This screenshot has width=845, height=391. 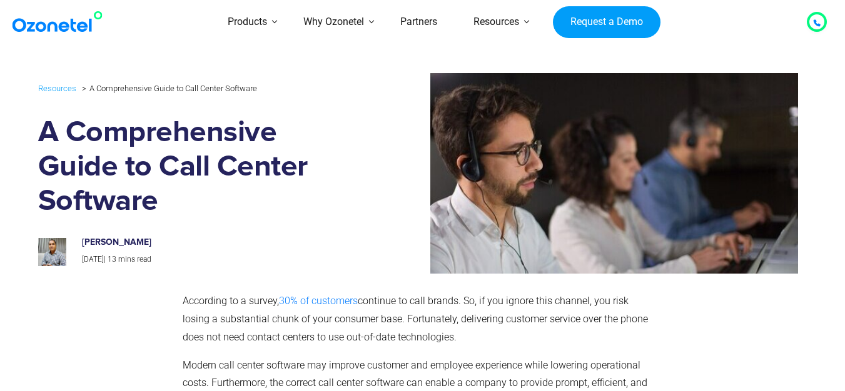 I want to click on span: mins read, so click(x=134, y=260).